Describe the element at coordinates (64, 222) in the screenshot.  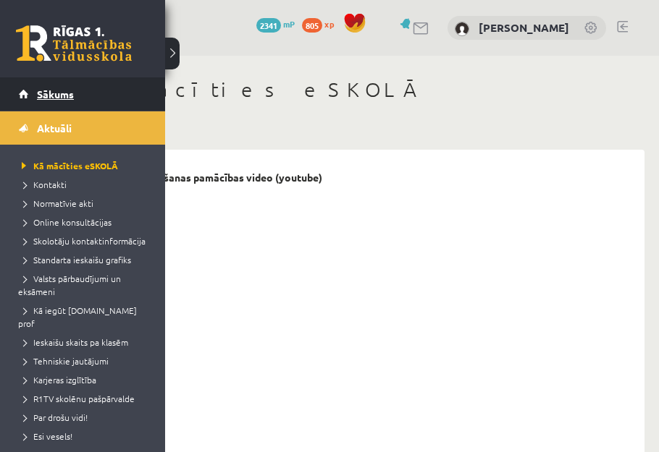
I see `span: Online konsultācijas` at that location.